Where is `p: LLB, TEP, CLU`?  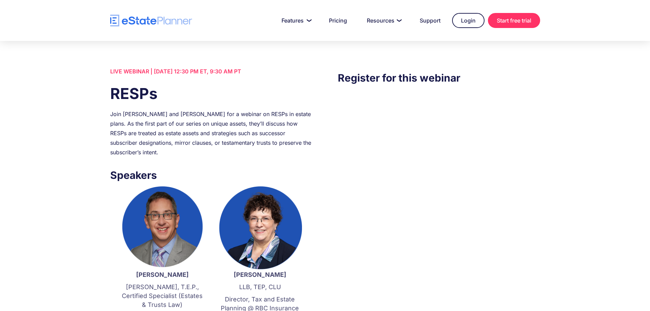
p: LLB, TEP, CLU is located at coordinates (260, 287).